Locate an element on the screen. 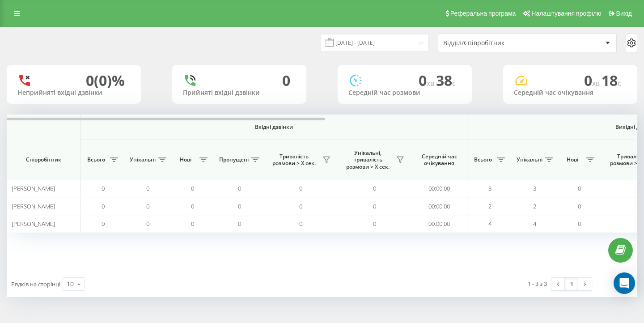  span: Співробітник is located at coordinates (43, 159).